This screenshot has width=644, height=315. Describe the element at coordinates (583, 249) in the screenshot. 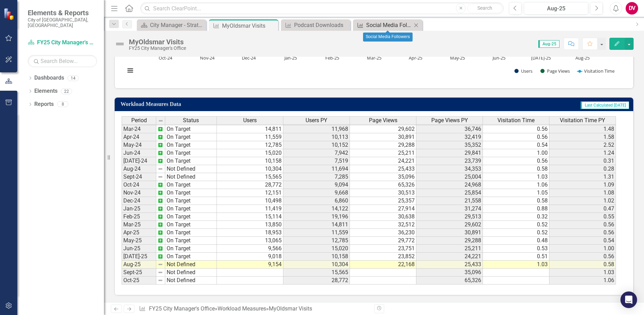

I see `td: 1.00` at that location.